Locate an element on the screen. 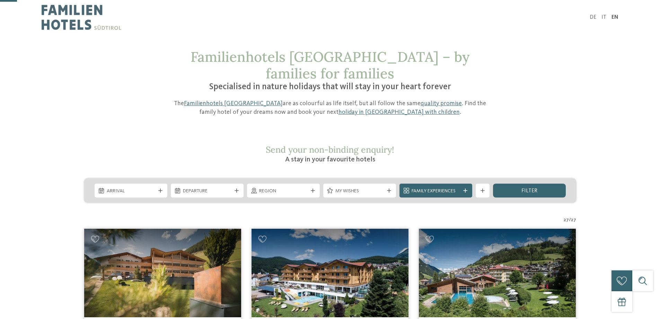 Image resolution: width=660 pixels, height=319 pixels. a: IT is located at coordinates (604, 17).